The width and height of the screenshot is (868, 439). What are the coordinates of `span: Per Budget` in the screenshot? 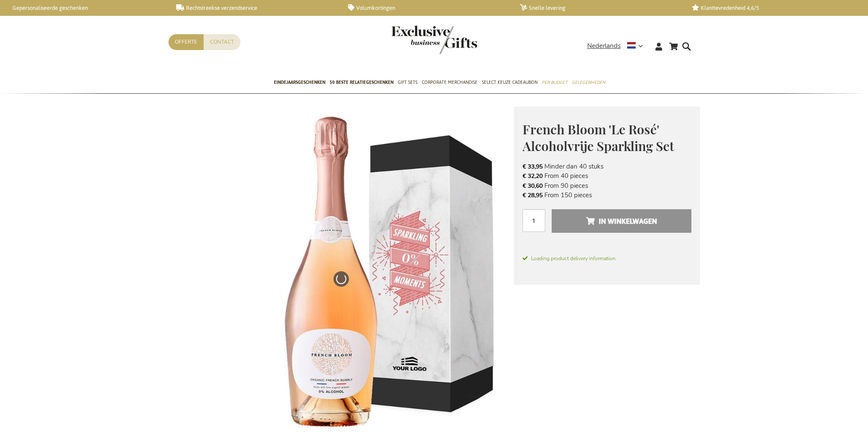 It's located at (555, 82).